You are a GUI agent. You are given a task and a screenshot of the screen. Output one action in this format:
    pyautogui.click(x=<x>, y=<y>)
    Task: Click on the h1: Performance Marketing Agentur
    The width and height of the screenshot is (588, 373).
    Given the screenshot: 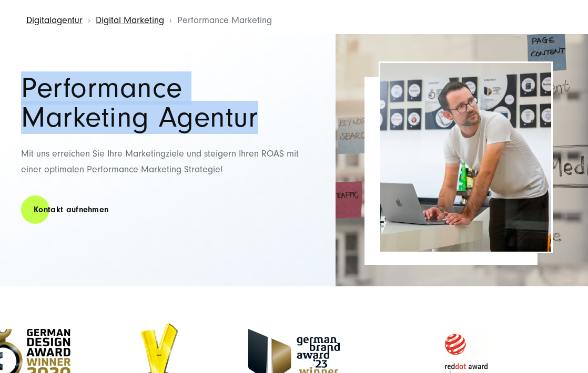 What is the action you would take?
    pyautogui.click(x=169, y=103)
    